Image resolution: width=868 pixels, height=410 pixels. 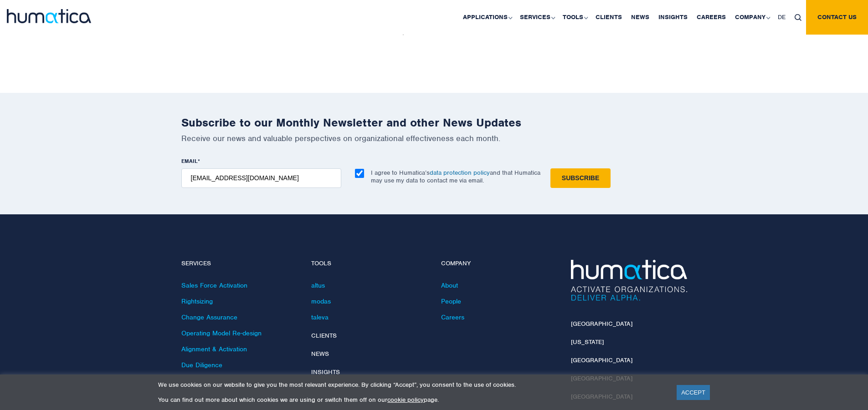 What do you see at coordinates (318, 285) in the screenshot?
I see `a: altus` at bounding box center [318, 285].